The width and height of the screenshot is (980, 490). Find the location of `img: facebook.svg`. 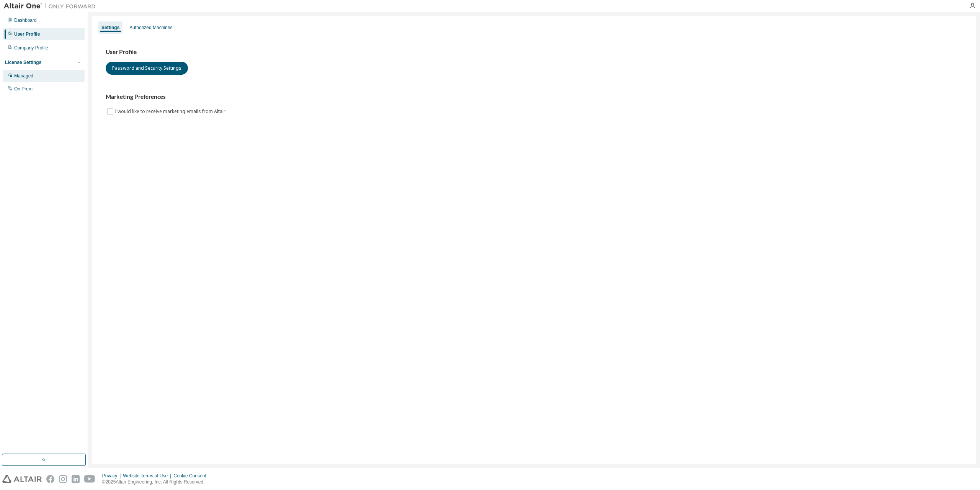

img: facebook.svg is located at coordinates (50, 479).